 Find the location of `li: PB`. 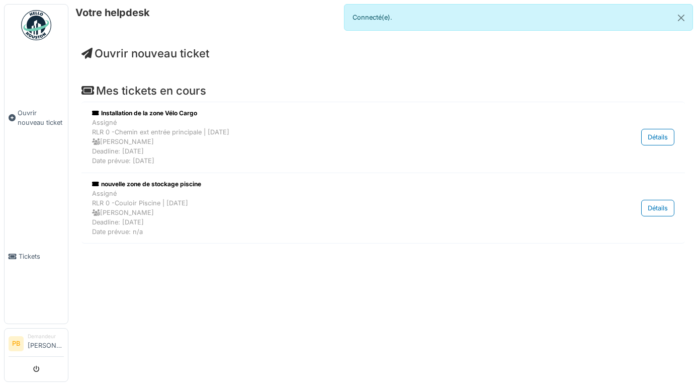

li: PB is located at coordinates (16, 344).